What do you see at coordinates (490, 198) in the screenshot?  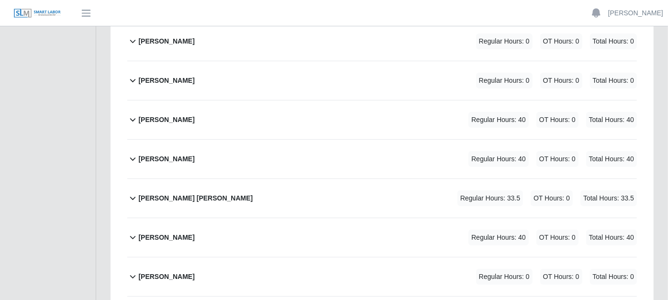 I see `span: Regular Hours: 33.5` at bounding box center [490, 198].